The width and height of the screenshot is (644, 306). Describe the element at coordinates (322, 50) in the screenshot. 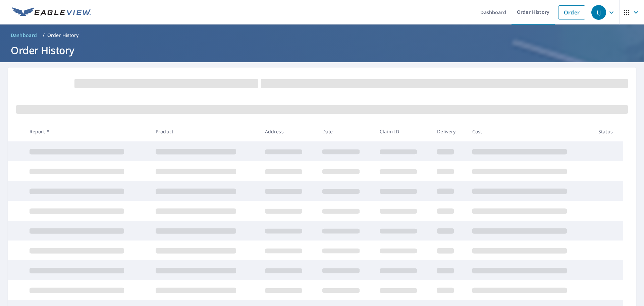

I see `h1: Order History` at that location.